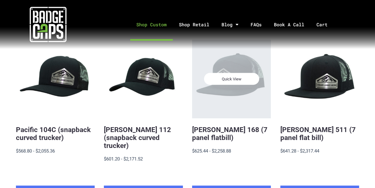 Image resolution: width=375 pixels, height=188 pixels. Describe the element at coordinates (35, 151) in the screenshot. I see `span: $568.80 - $2,055.36` at that location.